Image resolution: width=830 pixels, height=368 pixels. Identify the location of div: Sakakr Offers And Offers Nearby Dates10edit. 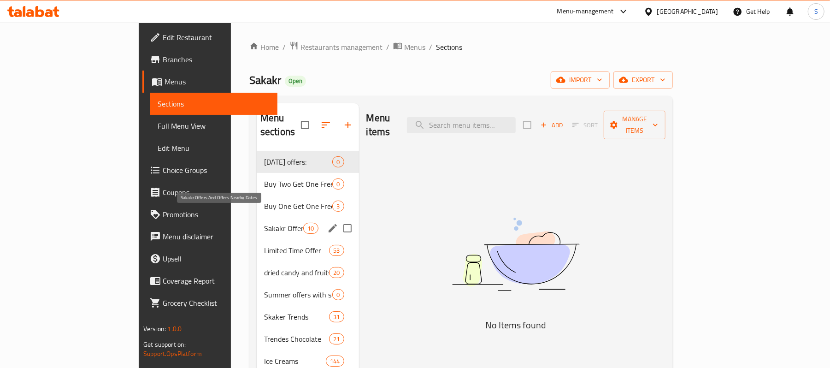
(308, 228).